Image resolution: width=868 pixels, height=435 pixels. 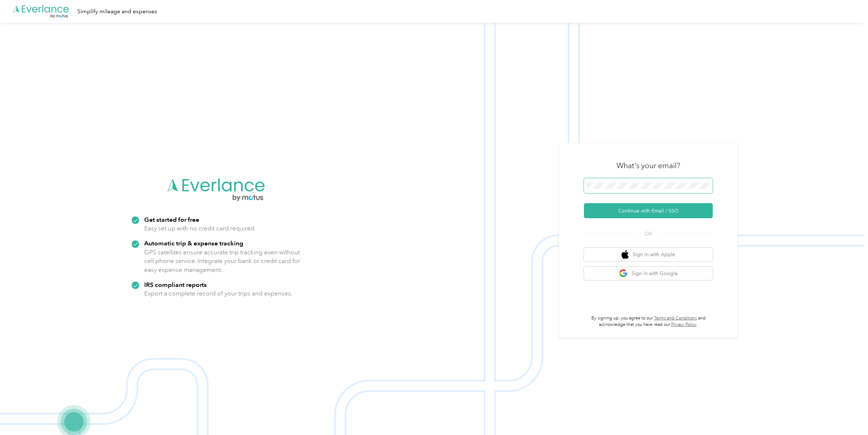 I want to click on p: By signing up, you agree to our and acknowledge that you have read our ., so click(x=648, y=321).